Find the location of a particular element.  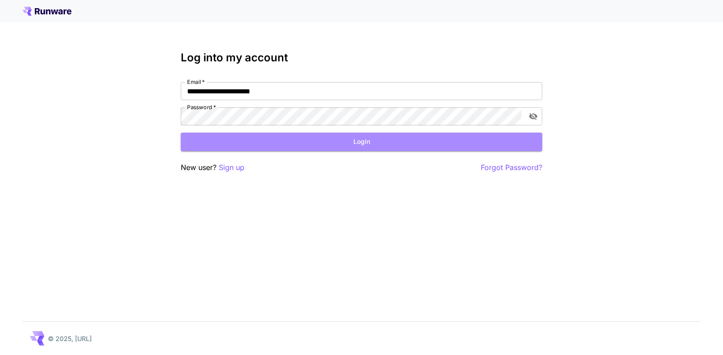

p: New user? is located at coordinates (212, 168).